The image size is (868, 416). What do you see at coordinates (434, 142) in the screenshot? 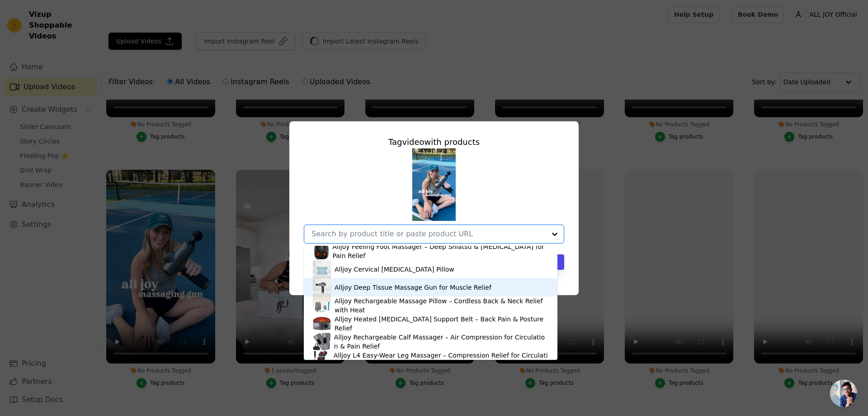
I see `div: Tag video with products` at bounding box center [434, 142].